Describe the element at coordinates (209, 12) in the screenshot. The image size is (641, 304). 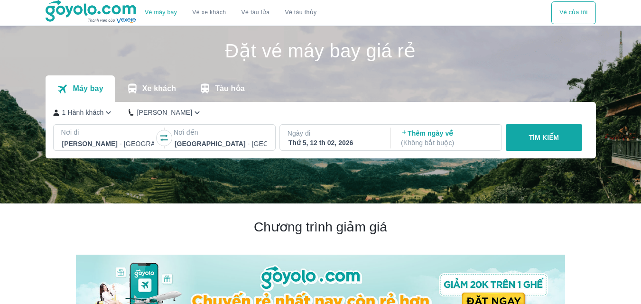
I see `a: Vé xe khách` at that location.